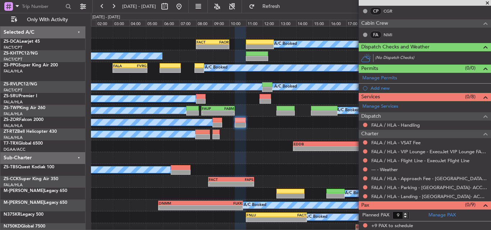 This screenshot has height=230, width=491. What do you see at coordinates (395, 47) in the screenshot?
I see `span: Dispatch Checks and Weather` at bounding box center [395, 47].